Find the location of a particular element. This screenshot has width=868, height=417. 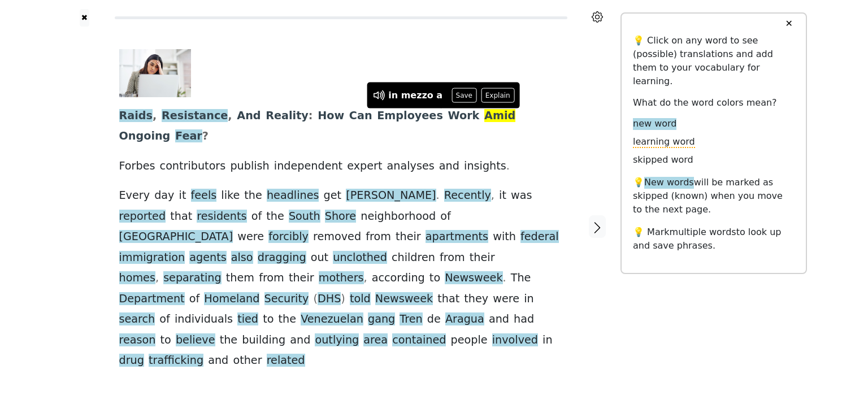

span: Raids is located at coordinates (135, 116).